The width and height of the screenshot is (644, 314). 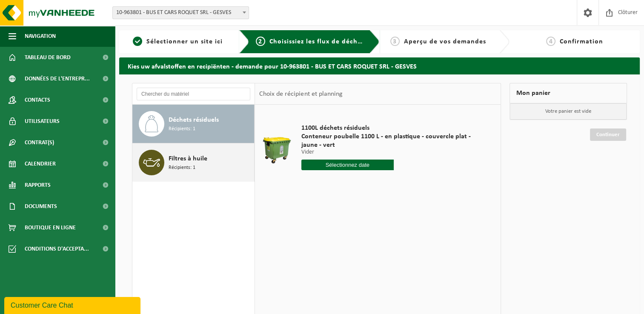 What do you see at coordinates (41, 207) in the screenshot?
I see `span: Documents` at bounding box center [41, 207].